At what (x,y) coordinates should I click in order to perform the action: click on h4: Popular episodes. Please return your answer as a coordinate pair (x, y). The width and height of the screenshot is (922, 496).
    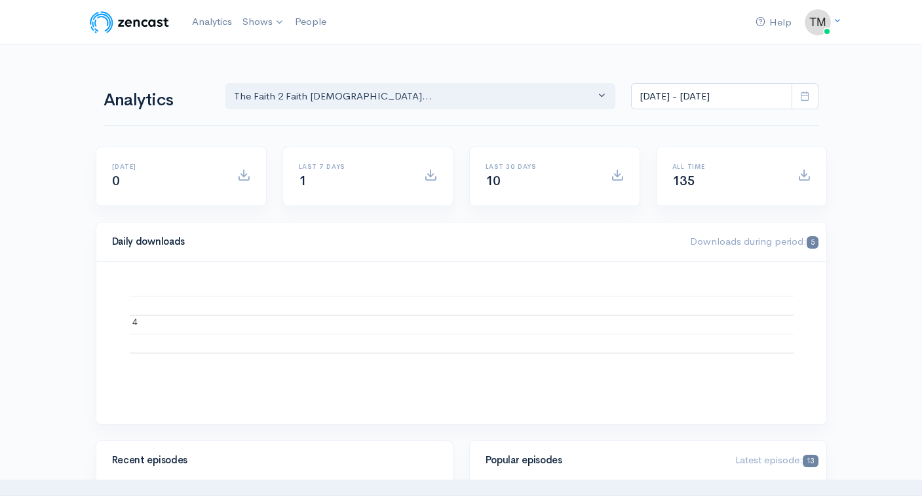
    Looking at the image, I should click on (603, 460).